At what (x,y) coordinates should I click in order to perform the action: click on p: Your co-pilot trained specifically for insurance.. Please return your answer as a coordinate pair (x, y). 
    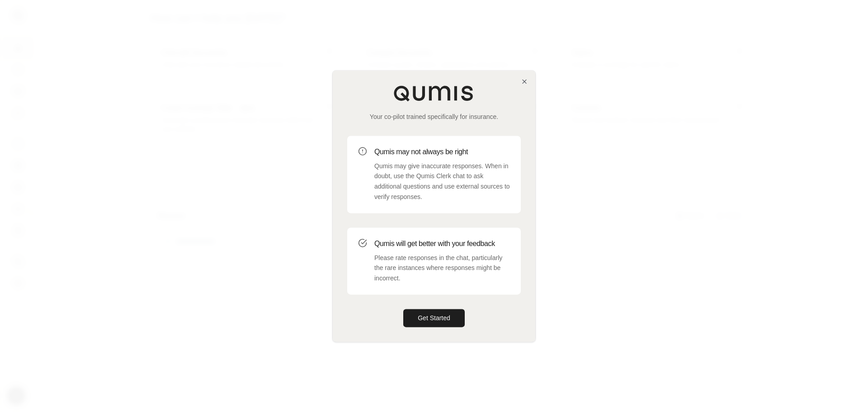
    Looking at the image, I should click on (434, 117).